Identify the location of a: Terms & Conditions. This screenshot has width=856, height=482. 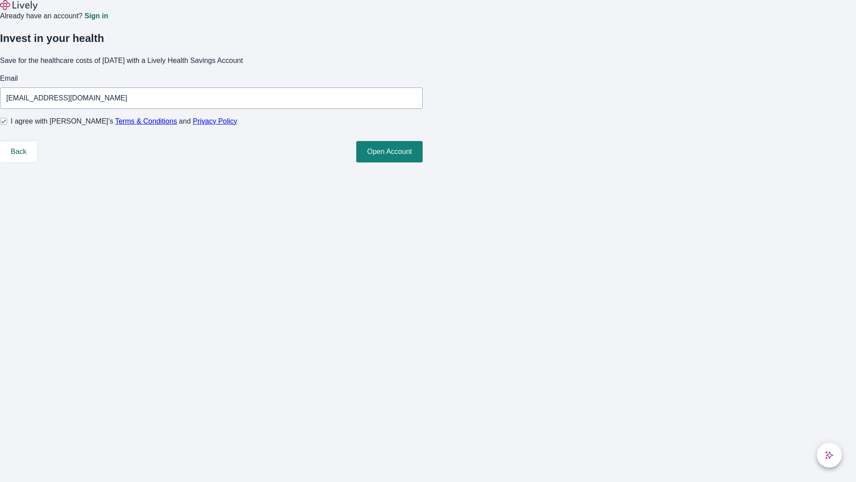
(146, 121).